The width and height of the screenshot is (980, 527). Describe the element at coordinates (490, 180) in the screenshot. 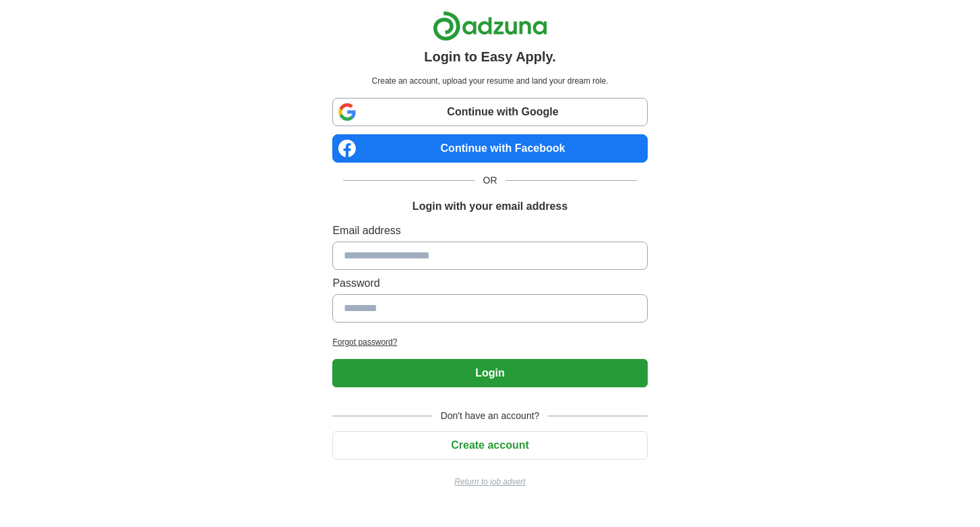

I see `span: OR` at that location.